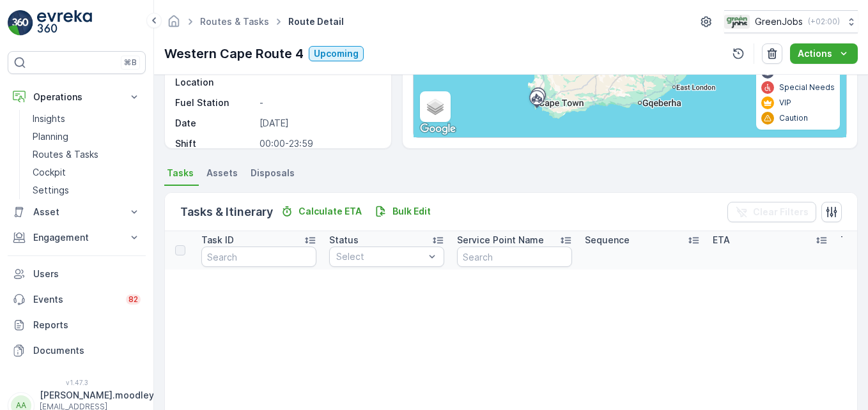 This screenshot has width=868, height=410. What do you see at coordinates (815, 53) in the screenshot?
I see `p: Actions` at bounding box center [815, 53].